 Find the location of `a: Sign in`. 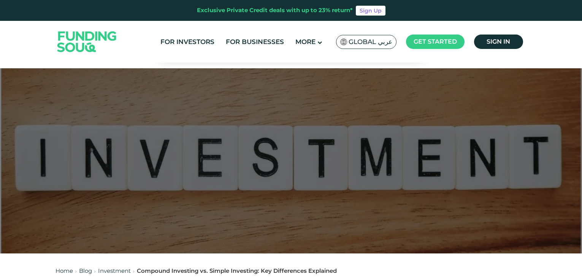

a: Sign in is located at coordinates (498, 42).